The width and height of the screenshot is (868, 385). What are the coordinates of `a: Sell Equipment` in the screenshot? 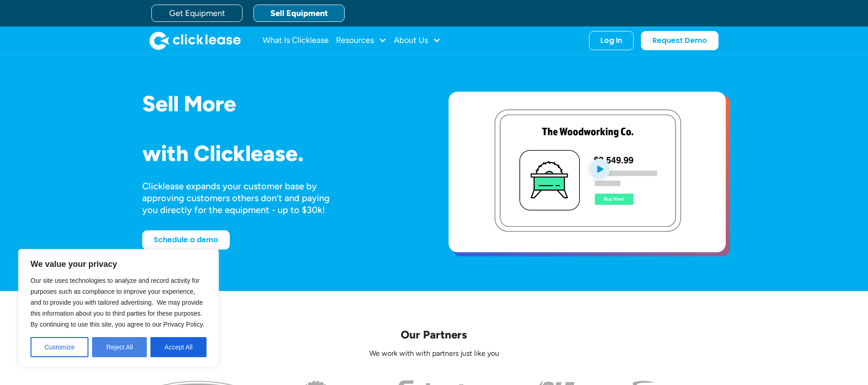 It's located at (299, 14).